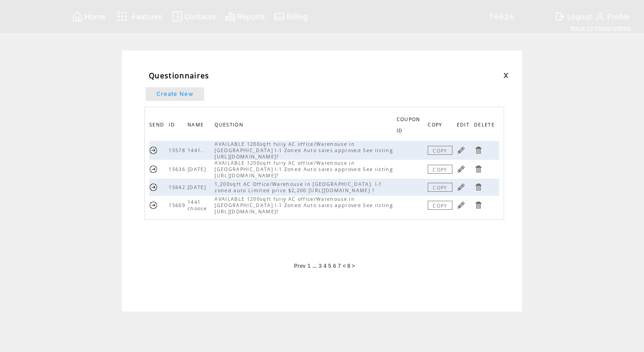  What do you see at coordinates (78, 16) in the screenshot?
I see `img: home.svg` at bounding box center [78, 16].